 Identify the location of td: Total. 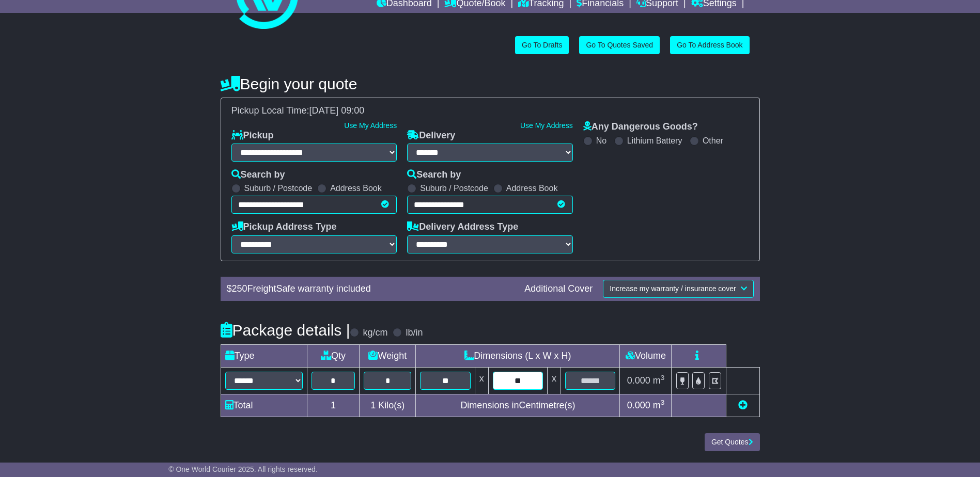
(263, 405).